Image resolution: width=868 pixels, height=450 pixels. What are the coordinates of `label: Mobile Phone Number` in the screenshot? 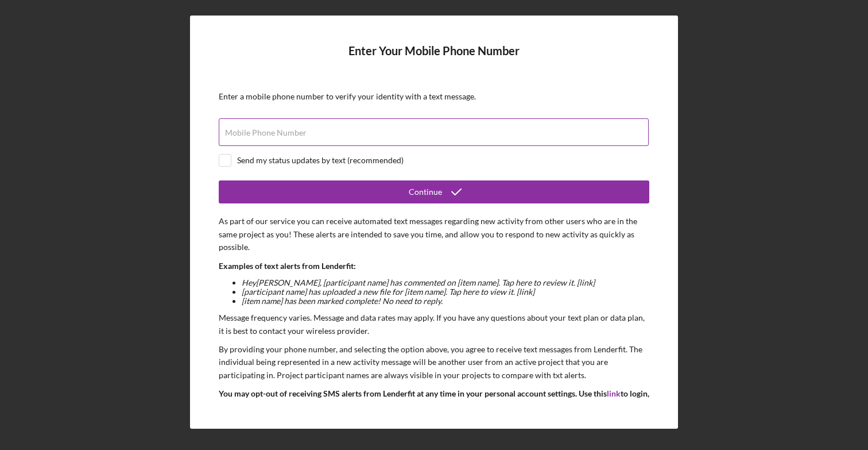 It's located at (266, 133).